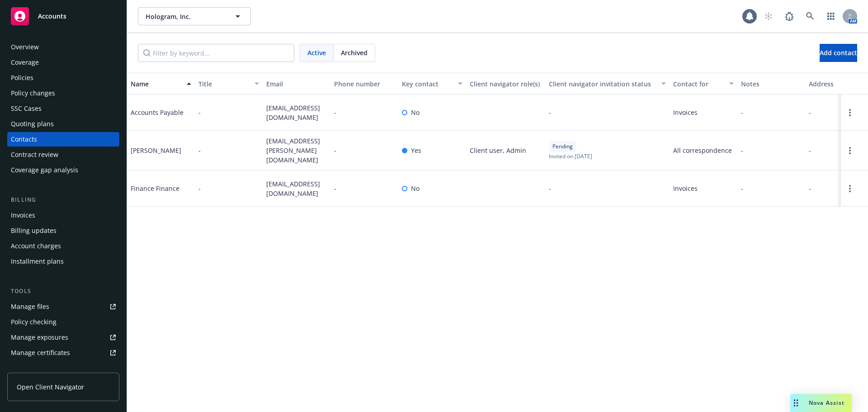 This screenshot has width=868, height=412. Describe the element at coordinates (416, 150) in the screenshot. I see `span: Yes` at that location.